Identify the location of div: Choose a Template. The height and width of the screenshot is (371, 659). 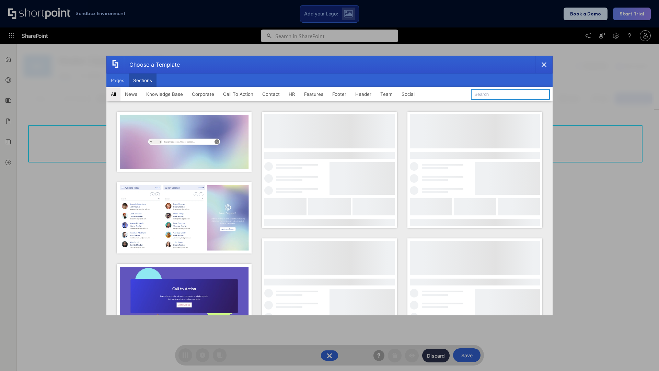
(152, 65).